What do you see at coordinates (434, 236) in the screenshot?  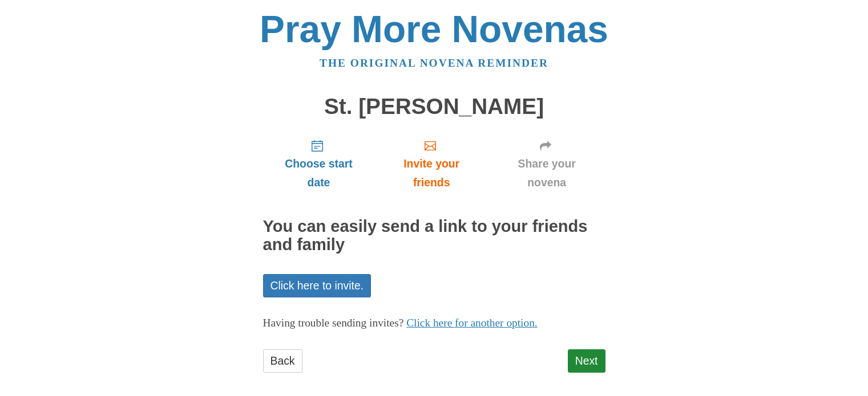 I see `h2: You can easily send a link to your friends and family` at bounding box center [434, 236].